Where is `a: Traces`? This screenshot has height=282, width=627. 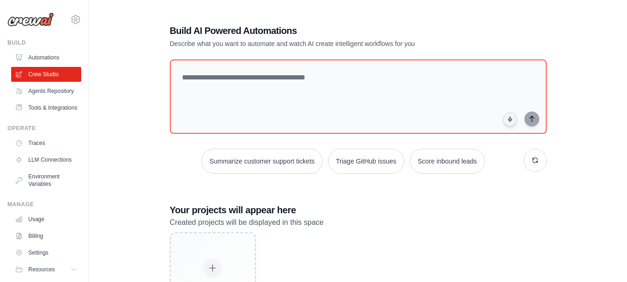
a: Traces is located at coordinates (46, 143).